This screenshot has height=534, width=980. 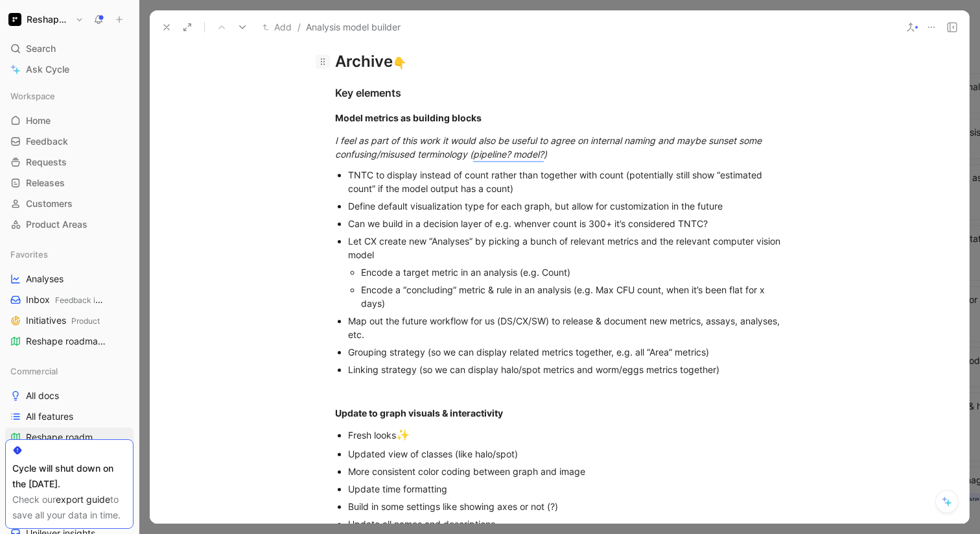 What do you see at coordinates (70, 396) in the screenshot?
I see `a: All docs` at bounding box center [70, 396].